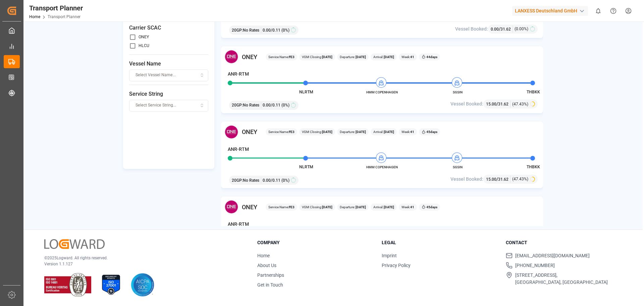 This screenshot has width=644, height=306. Describe the element at coordinates (143, 285) in the screenshot. I see `img: AICPA SOC` at that location.